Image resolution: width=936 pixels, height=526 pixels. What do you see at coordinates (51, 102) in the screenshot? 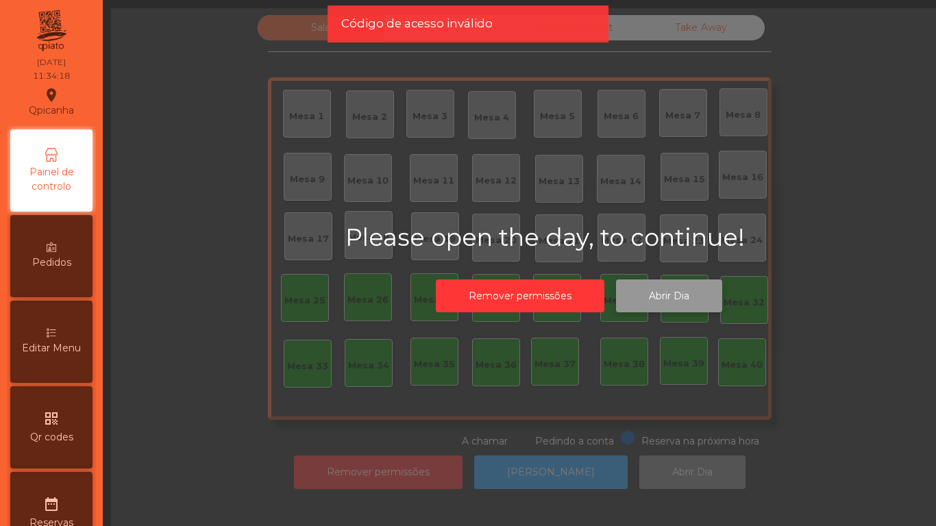
I see `div: Qpicanha` at bounding box center [51, 102].